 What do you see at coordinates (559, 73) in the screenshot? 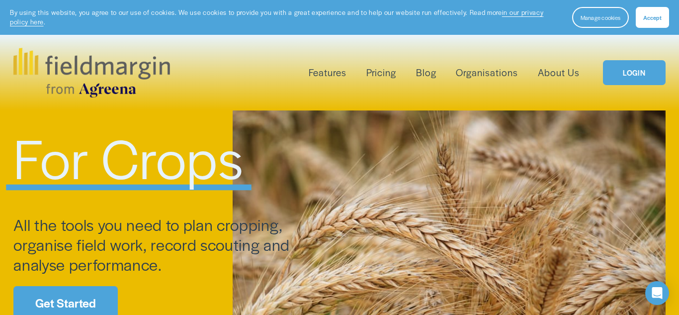
I see `a: About Us` at bounding box center [559, 73].